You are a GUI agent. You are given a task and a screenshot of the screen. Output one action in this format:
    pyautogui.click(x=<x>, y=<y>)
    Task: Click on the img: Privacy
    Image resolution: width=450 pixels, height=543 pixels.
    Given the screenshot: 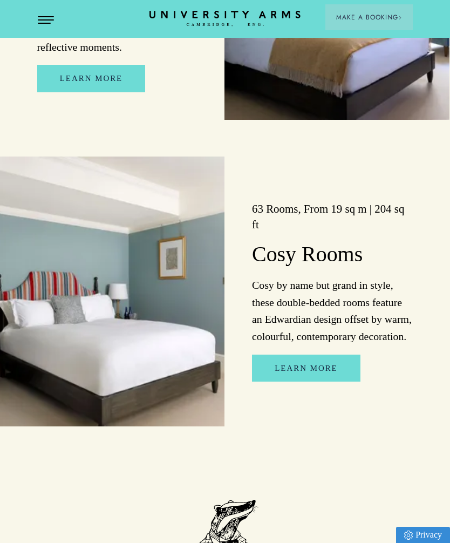 What is the action you would take?
    pyautogui.click(x=408, y=534)
    